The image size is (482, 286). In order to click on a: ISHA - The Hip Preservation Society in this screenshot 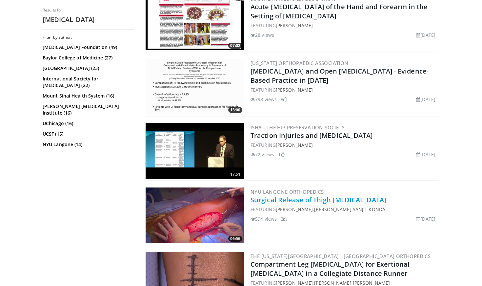, I will do `click(297, 127)`.